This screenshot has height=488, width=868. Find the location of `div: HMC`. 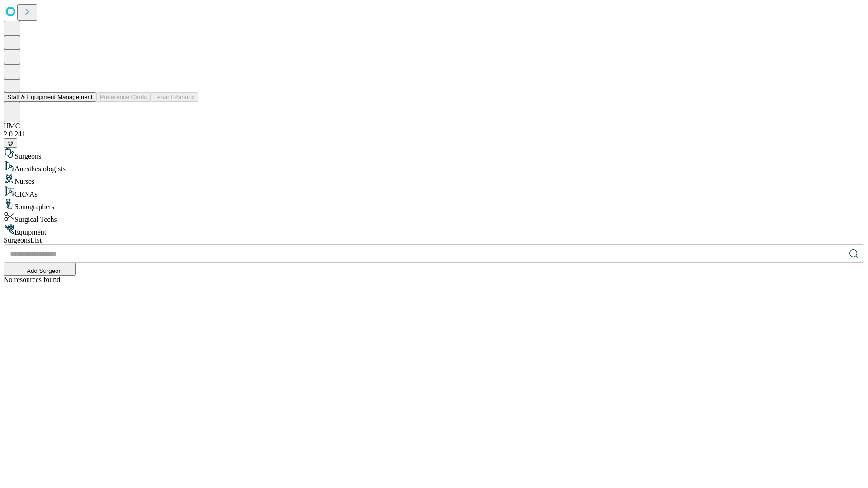

div: HMC is located at coordinates (434, 126).